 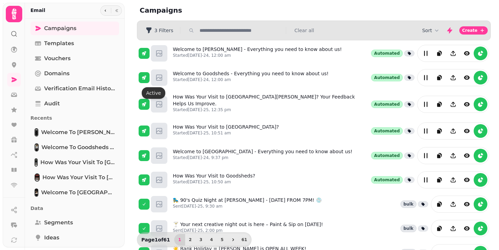 What do you see at coordinates (75, 28) in the screenshot?
I see `a: Campaigns` at bounding box center [75, 28].